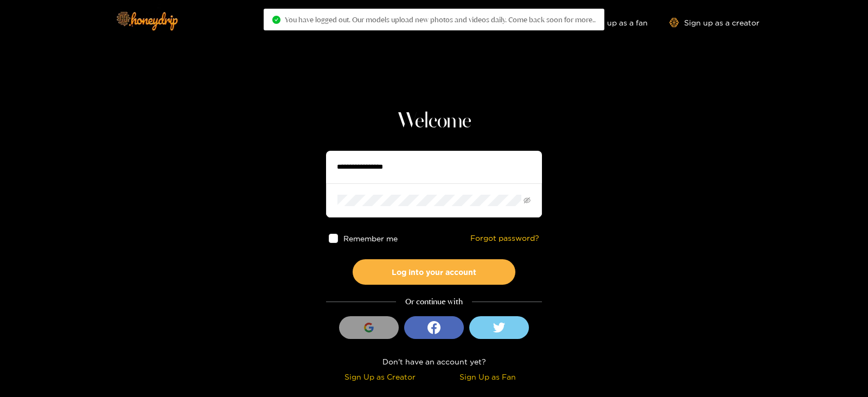 Image resolution: width=868 pixels, height=397 pixels. I want to click on div: Sign Up as Fan, so click(487, 376).